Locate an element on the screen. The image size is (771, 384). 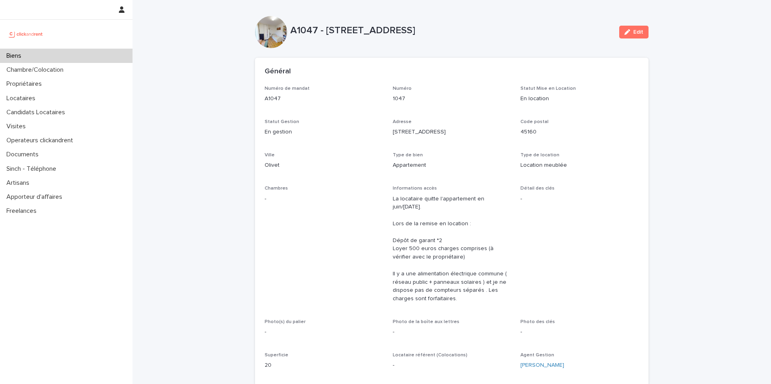
p: Visites is located at coordinates (18, 126).